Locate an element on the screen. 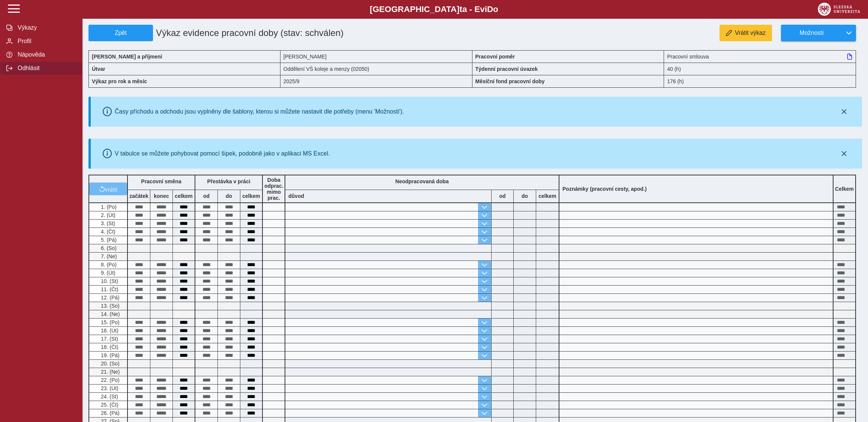  div: Pracovní smlouva is located at coordinates (760, 56).